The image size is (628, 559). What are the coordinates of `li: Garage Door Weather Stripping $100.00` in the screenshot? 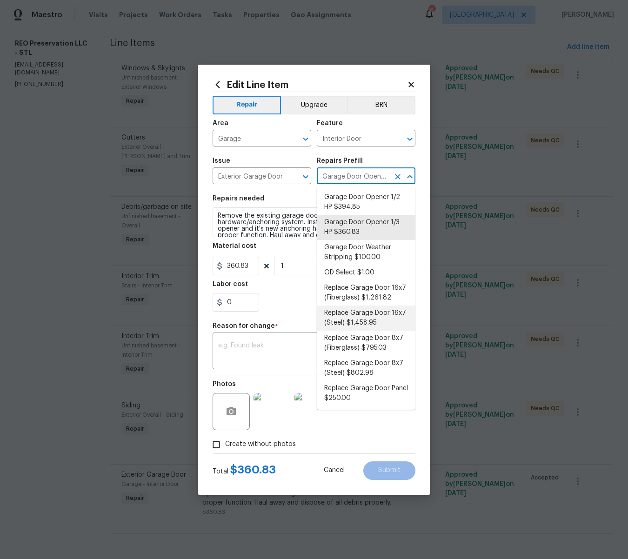 It's located at (366, 253).